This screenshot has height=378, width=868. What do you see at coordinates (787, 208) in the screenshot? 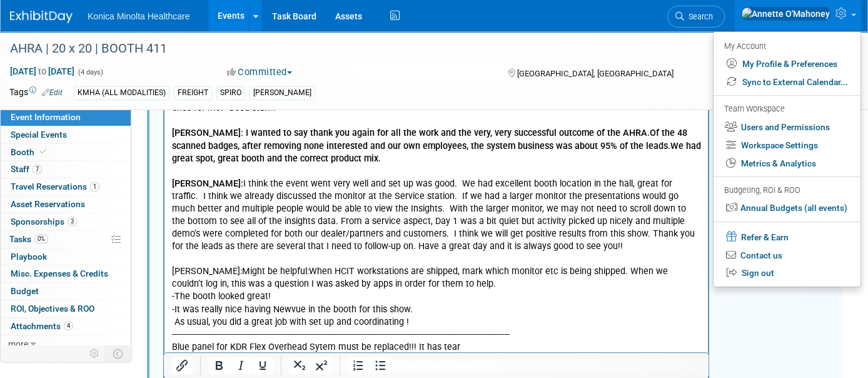
I see `a: Annual Budgets (all events)` at bounding box center [787, 208].